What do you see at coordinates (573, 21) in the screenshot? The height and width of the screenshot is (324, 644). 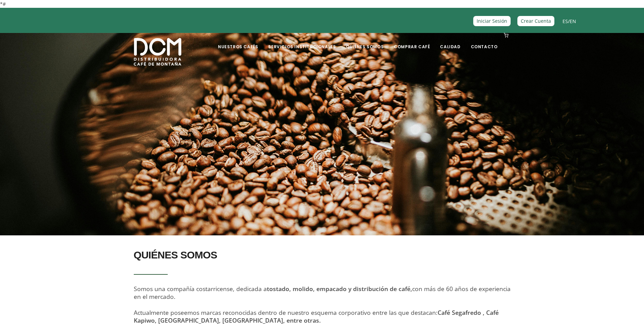 I see `a: EN` at bounding box center [573, 21].